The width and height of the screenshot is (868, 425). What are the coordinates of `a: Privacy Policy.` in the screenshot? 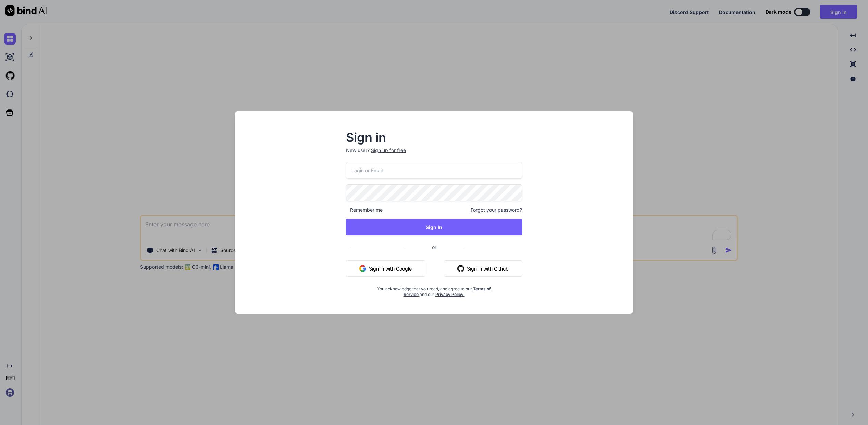 It's located at (450, 294).